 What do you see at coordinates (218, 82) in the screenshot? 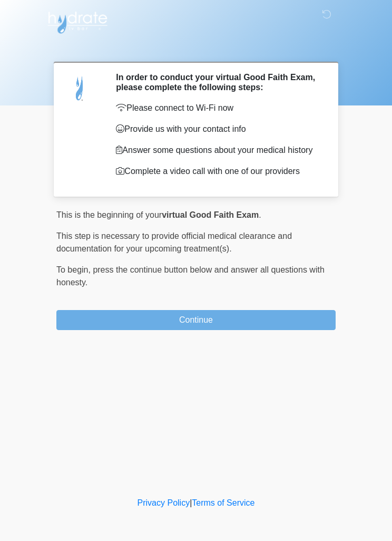
I see `h2: In order to conduct your virtual Good Faith Exam, please complete the following steps:` at bounding box center [218, 82].